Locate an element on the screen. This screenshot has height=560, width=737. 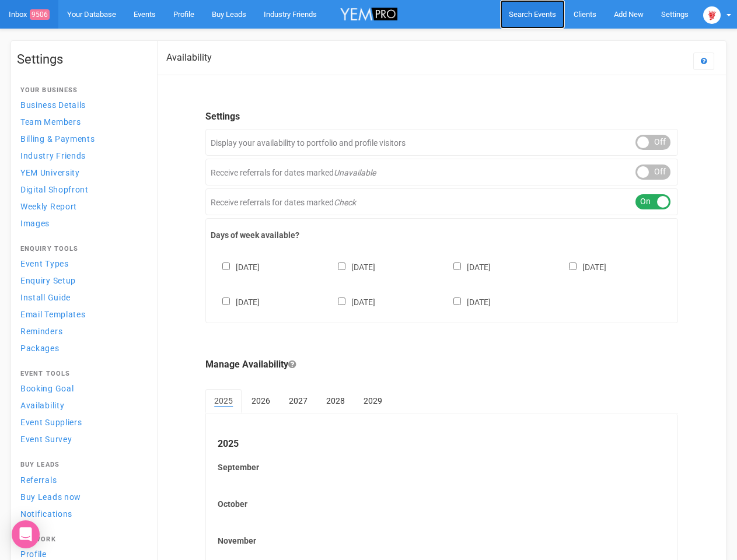
span: Notifications is located at coordinates (46, 514).